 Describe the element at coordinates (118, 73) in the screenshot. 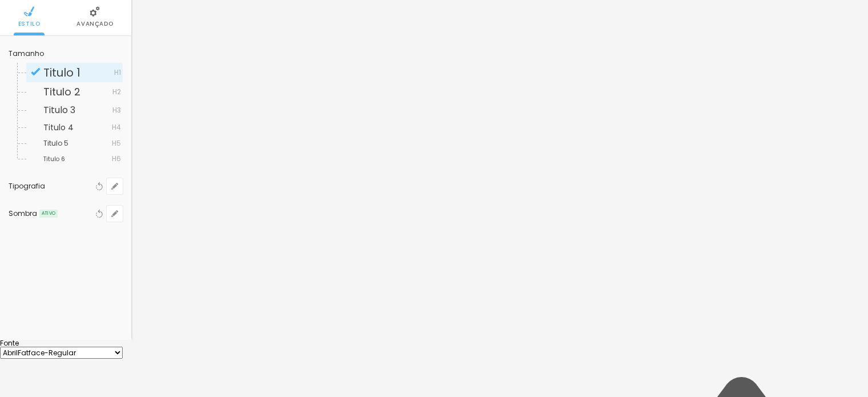

I see `span: H1` at that location.